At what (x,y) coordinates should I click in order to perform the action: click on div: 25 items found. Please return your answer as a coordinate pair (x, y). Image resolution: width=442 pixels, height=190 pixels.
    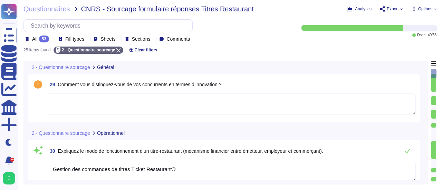
    Looking at the image, I should click on (37, 50).